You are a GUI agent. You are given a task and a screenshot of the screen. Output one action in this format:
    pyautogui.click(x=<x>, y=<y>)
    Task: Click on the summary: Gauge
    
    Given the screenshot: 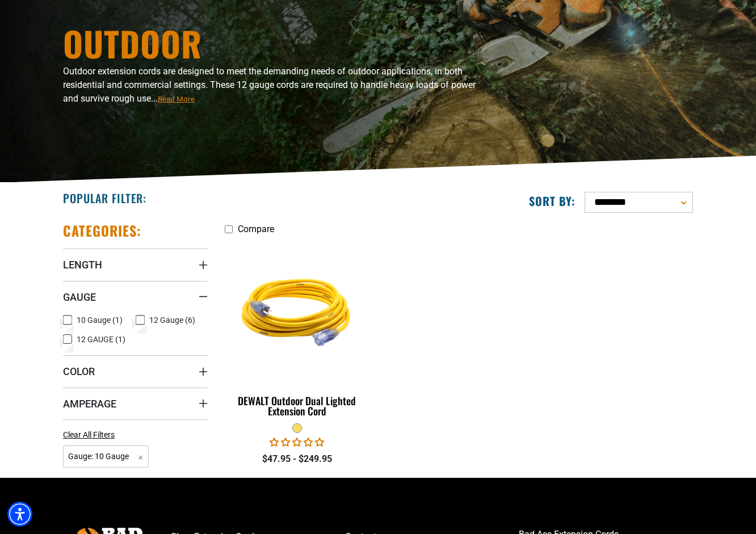 What is the action you would take?
    pyautogui.click(x=135, y=296)
    